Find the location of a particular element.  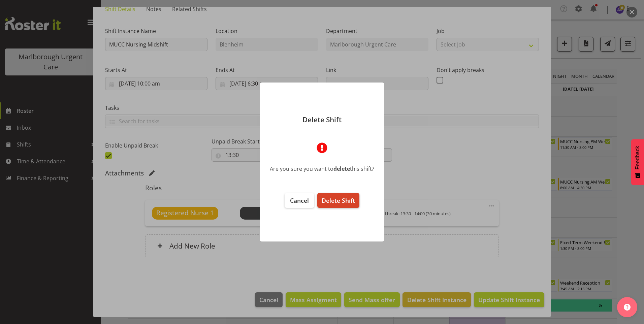

span: Cancel is located at coordinates (299, 200).